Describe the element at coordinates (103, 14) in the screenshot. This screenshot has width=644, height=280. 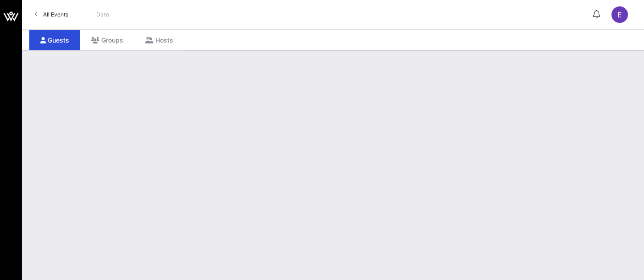
I see `p: Date` at that location.